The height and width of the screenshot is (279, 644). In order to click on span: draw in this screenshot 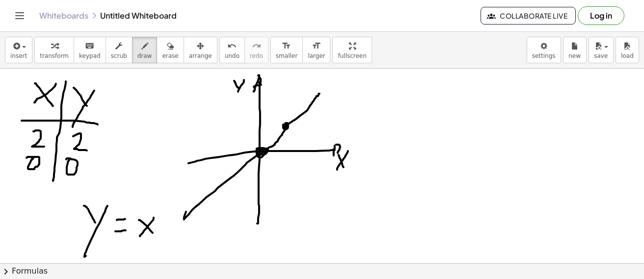, I will do `click(145, 56)`.